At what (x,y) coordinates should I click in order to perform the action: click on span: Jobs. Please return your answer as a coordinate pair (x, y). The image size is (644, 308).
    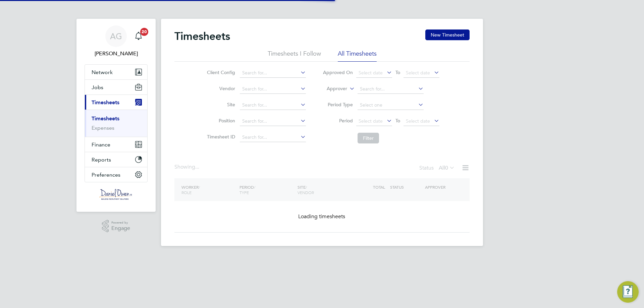
    Looking at the image, I should click on (97, 87).